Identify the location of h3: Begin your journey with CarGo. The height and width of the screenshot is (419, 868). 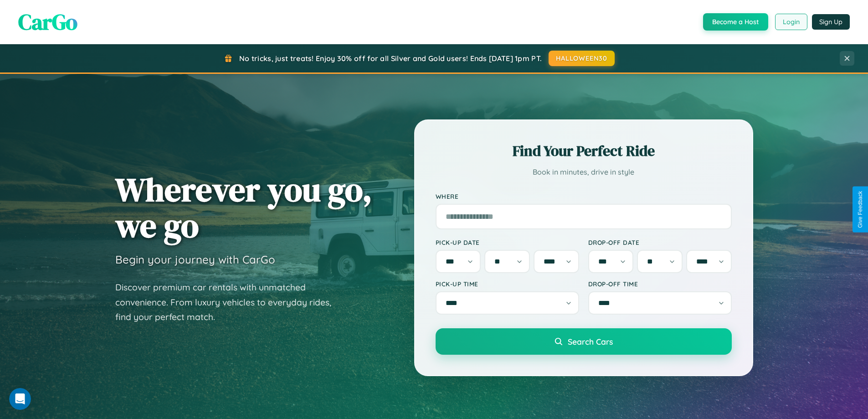
(195, 260).